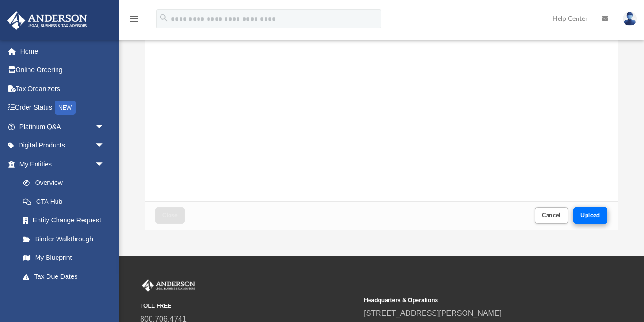 Image resolution: width=644 pixels, height=322 pixels. Describe the element at coordinates (66, 202) in the screenshot. I see `a: CTA Hub` at that location.